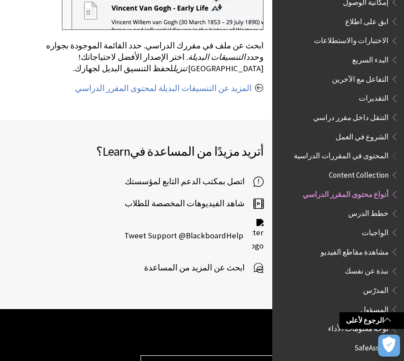  Describe the element at coordinates (188, 235) in the screenshot. I see `span: Tweet Support @BlackboardHelp` at that location.